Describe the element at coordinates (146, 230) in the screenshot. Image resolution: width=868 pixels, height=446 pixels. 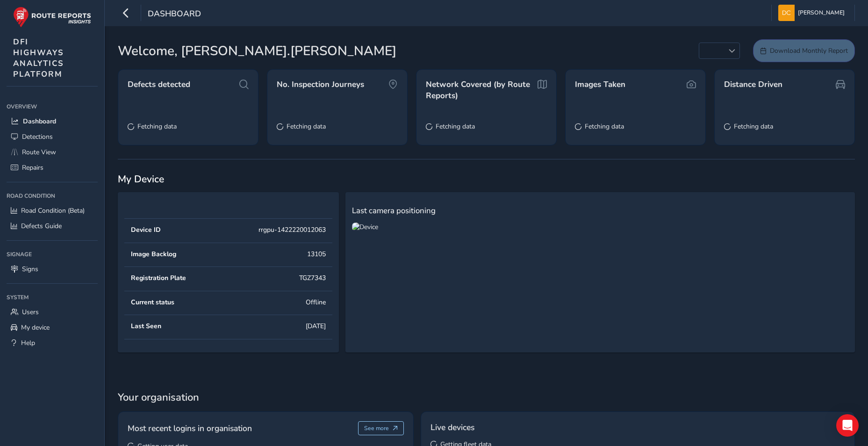
I see `div: Device ID` at that location.